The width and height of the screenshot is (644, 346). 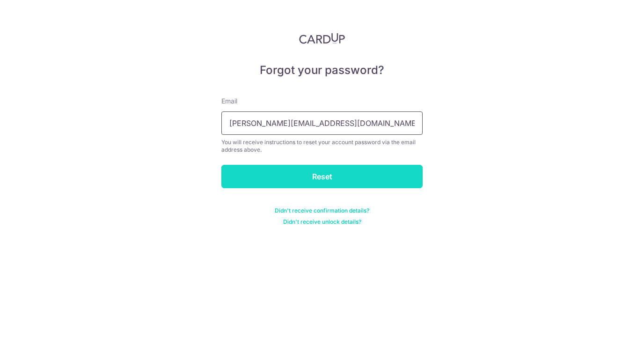 What do you see at coordinates (322, 222) in the screenshot?
I see `a: Didn't receive unlock details?` at bounding box center [322, 222].